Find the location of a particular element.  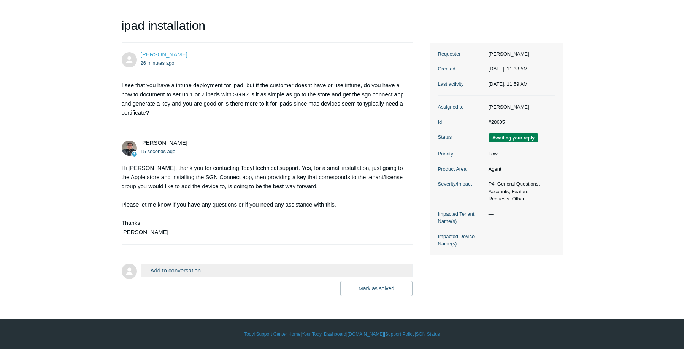

dt: Requester is located at coordinates (462, 54).